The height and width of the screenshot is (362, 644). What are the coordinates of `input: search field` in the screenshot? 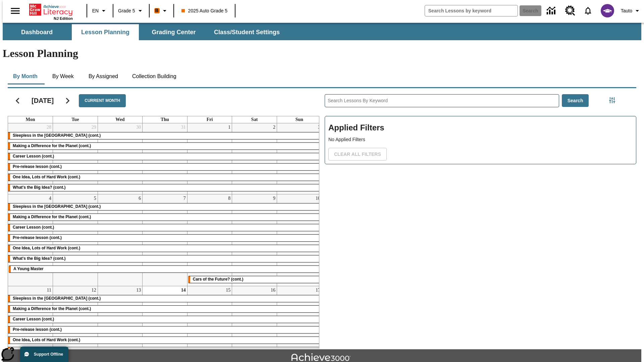 It's located at (471, 11).